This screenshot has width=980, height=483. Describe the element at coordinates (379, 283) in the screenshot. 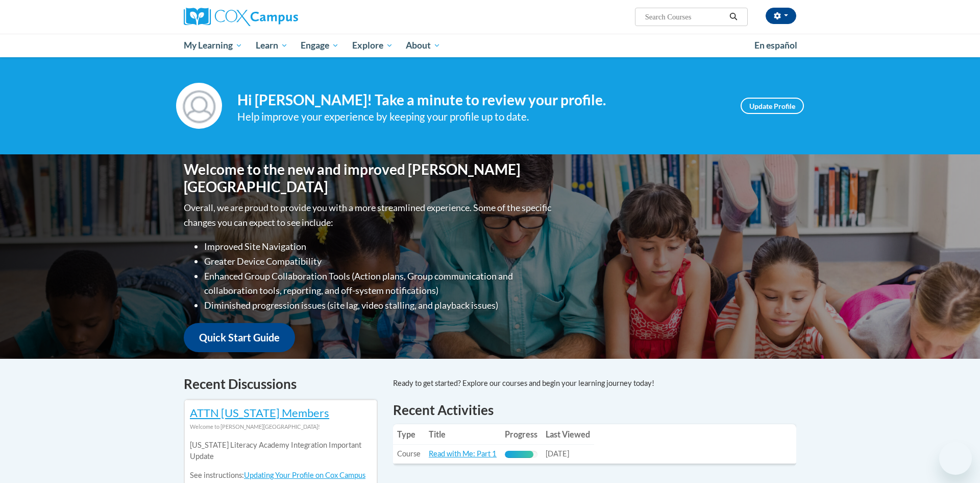

I see `li: Enhanced Group Collaboration Tools (Action plans, Group communication and collaboration tools, re...` at that location.